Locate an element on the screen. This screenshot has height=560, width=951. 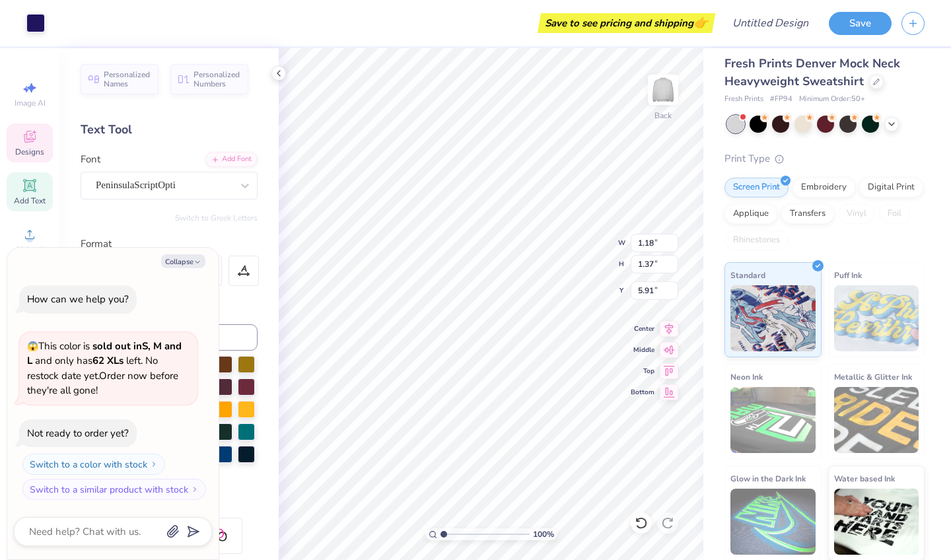
div: Print Type is located at coordinates (825, 159).